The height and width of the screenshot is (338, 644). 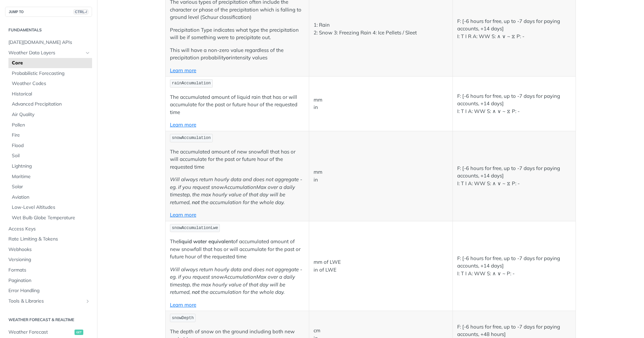 What do you see at coordinates (49, 281) in the screenshot?
I see `span: Pagination` at bounding box center [49, 281].